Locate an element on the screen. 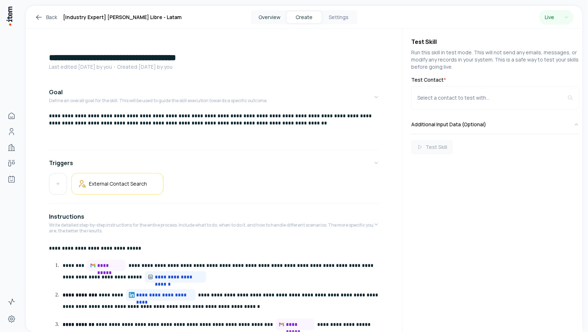 This screenshot has width=588, height=332. button: Triggers is located at coordinates (214, 163).